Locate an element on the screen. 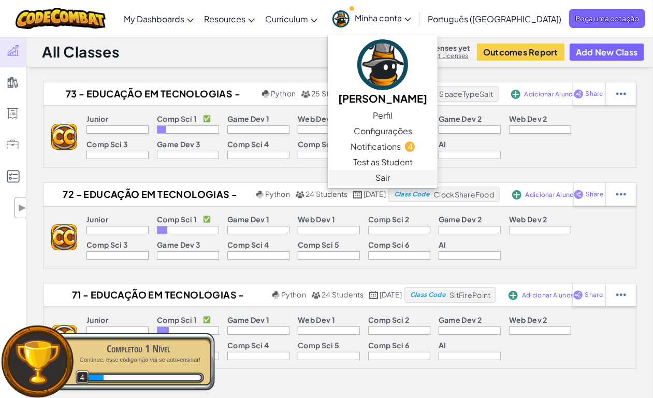 Image resolution: width=653 pixels, height=398 pixels. span: ClockShareFood is located at coordinates (464, 194).